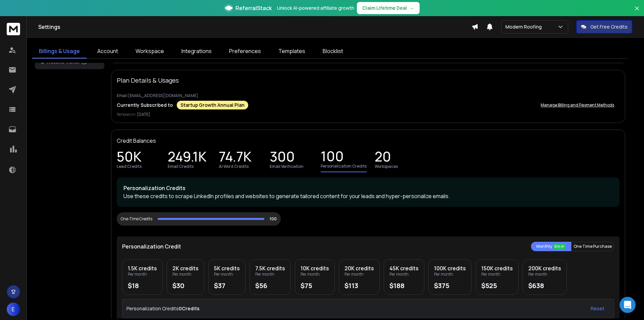  I want to click on p: Get Free Credits, so click(609, 27).